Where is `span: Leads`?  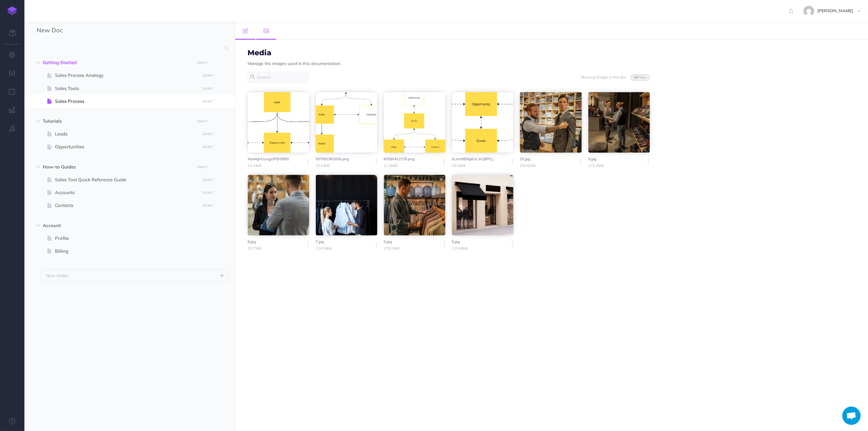 span: Leads is located at coordinates (127, 134).